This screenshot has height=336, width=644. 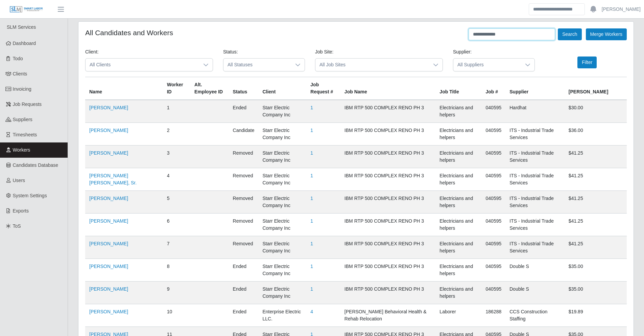 What do you see at coordinates (282, 89) in the screenshot?
I see `th: Client` at bounding box center [282, 89].